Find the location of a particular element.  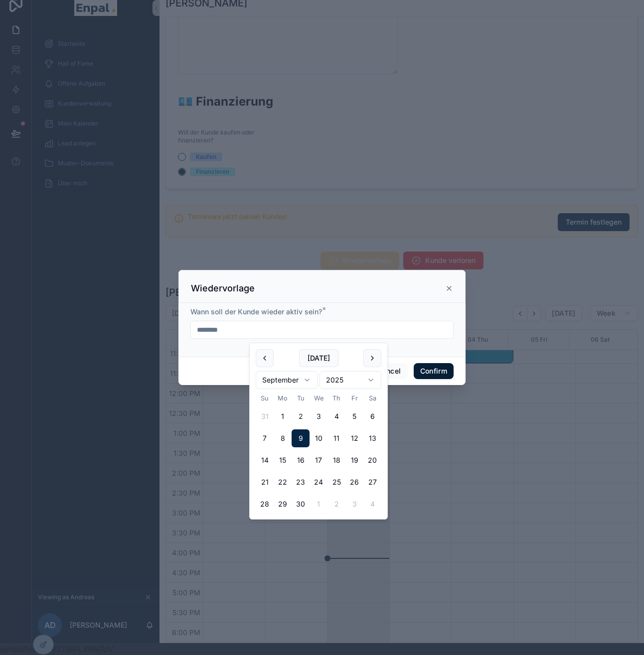

button: Tuesday, September 9th, 2025, selected is located at coordinates (301, 438).